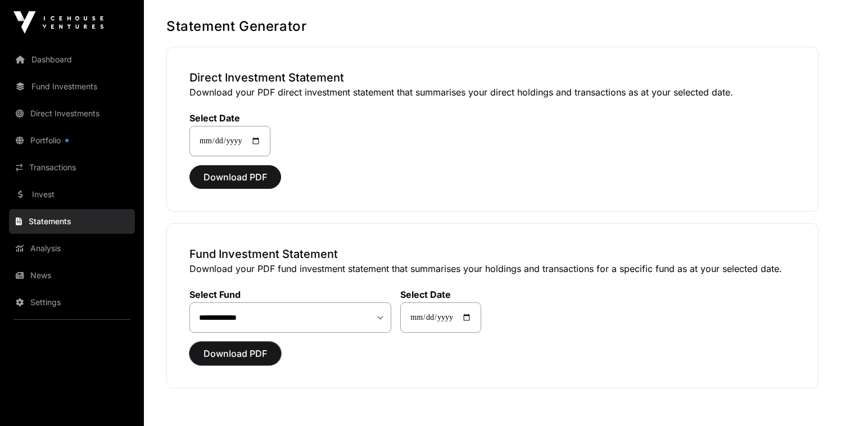  Describe the element at coordinates (72, 114) in the screenshot. I see `a: Direct Investments` at that location.